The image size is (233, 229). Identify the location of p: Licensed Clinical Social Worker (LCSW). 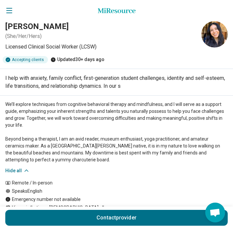
(100, 47).